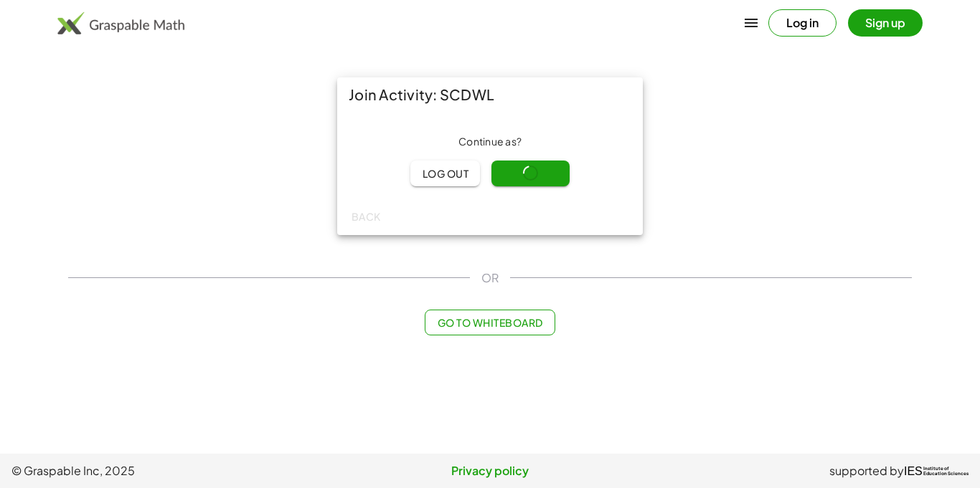 This screenshot has height=488, width=980. What do you see at coordinates (445, 173) in the screenshot?
I see `span: Log out` at bounding box center [445, 173].